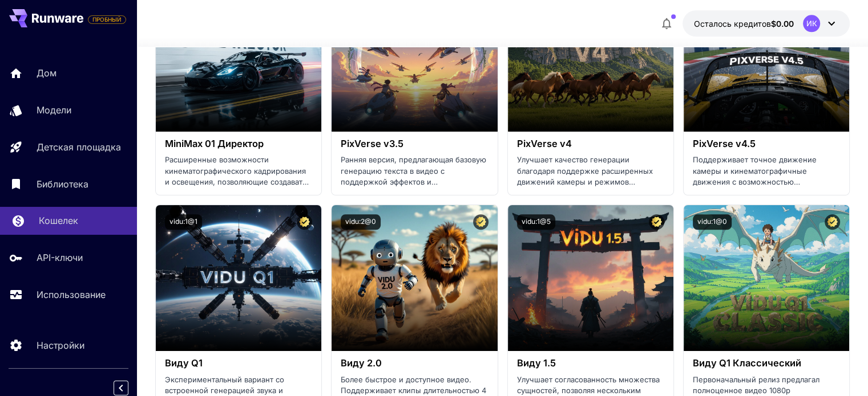 This screenshot has width=868, height=396. What do you see at coordinates (361, 222) in the screenshot?
I see `font: vidu:2@0` at bounding box center [361, 222].